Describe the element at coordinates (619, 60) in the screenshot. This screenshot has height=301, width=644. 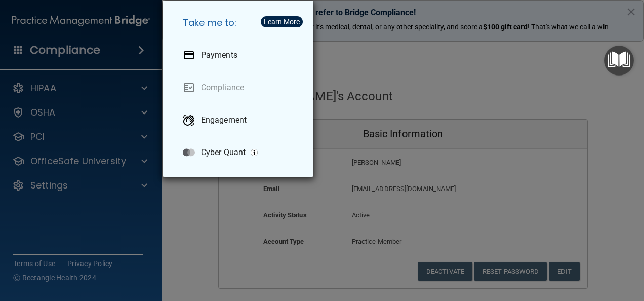
I see `button: Open Resource Center` at that location.